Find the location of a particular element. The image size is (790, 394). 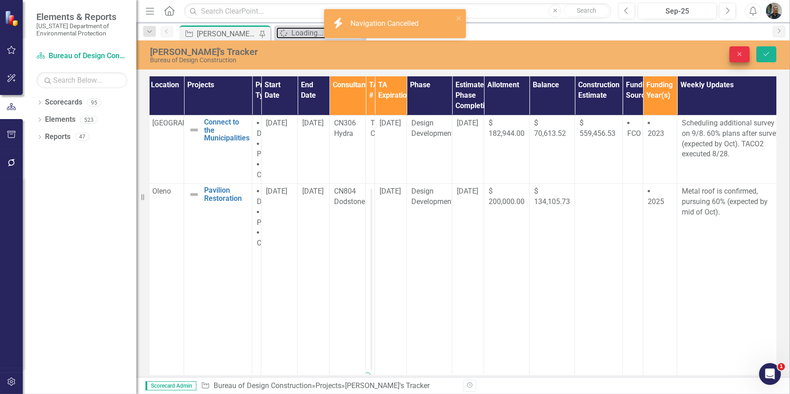

div: Loading... is located at coordinates (327, 33).